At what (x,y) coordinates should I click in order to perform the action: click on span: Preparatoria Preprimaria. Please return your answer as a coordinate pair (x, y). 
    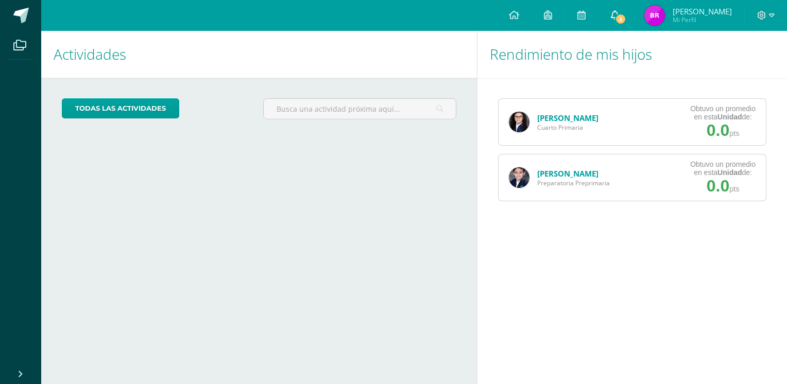
    Looking at the image, I should click on (573, 183).